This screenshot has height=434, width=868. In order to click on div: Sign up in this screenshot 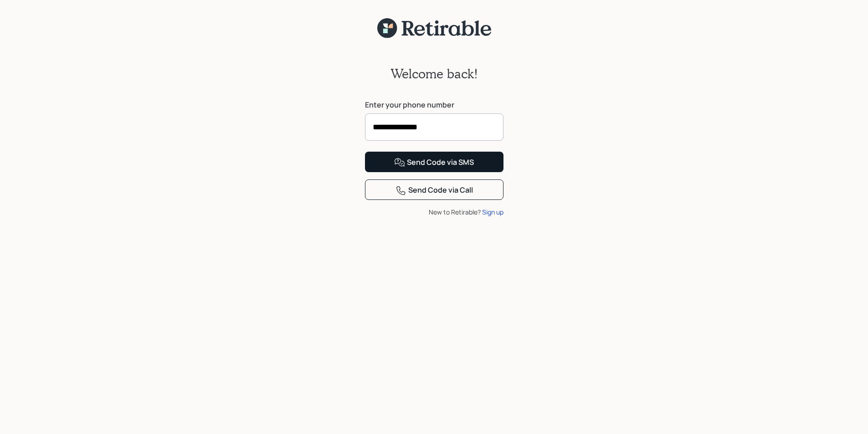, I will do `click(492, 212)`.